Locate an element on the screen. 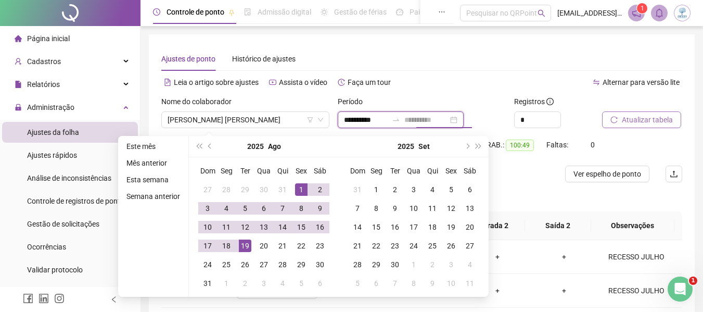 The height and width of the screenshot is (312, 703). td: 2025-09-06 is located at coordinates (470, 189).